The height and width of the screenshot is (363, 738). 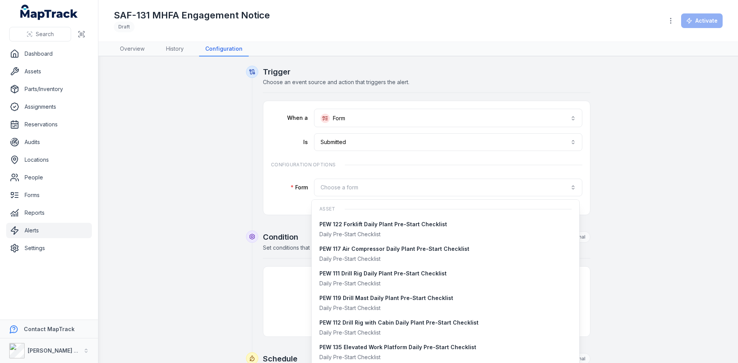 I want to click on div: PEW 122 Forklift Daily Plant Pre-Start Checklist, so click(x=383, y=225).